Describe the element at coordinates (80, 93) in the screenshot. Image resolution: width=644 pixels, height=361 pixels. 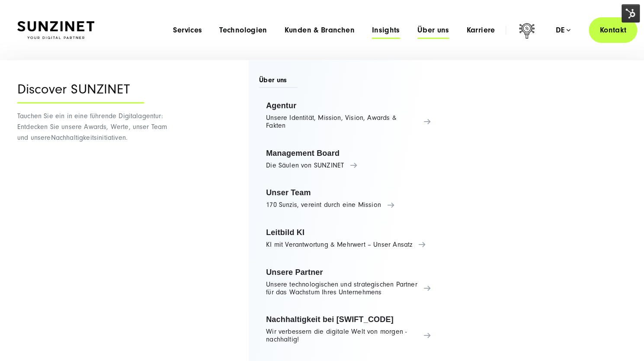
I see `div: Discover SUNZINET` at that location.